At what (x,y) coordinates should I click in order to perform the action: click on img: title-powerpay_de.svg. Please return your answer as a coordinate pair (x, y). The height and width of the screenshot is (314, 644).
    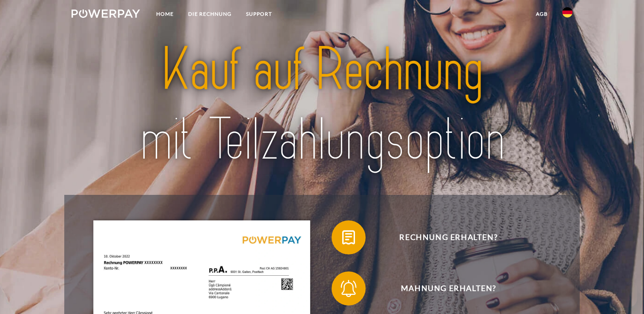
    Looking at the image, I should click on (322, 105).